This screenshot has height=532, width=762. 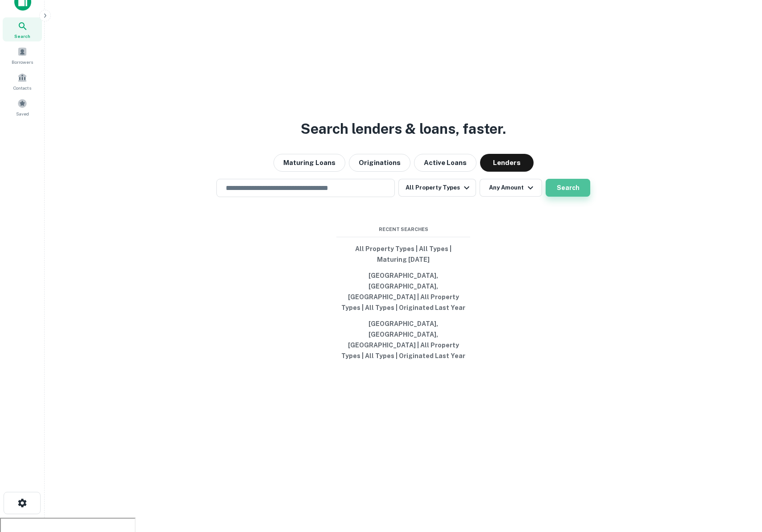 What do you see at coordinates (22, 81) in the screenshot?
I see `div: Contacts` at bounding box center [22, 81].